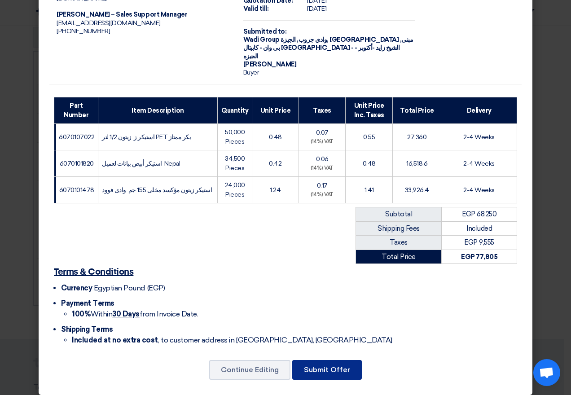 Image resolution: width=571 pixels, height=395 pixels. I want to click on span: Egyptian Pound (EGP), so click(129, 288).